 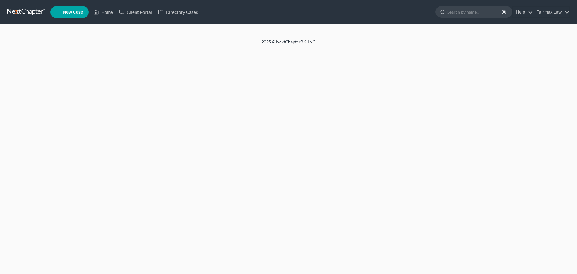 I want to click on a: Home, so click(x=103, y=12).